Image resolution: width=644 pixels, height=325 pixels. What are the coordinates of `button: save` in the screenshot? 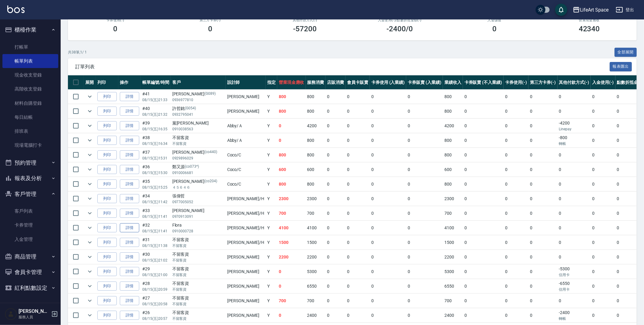 It's located at (561, 10).